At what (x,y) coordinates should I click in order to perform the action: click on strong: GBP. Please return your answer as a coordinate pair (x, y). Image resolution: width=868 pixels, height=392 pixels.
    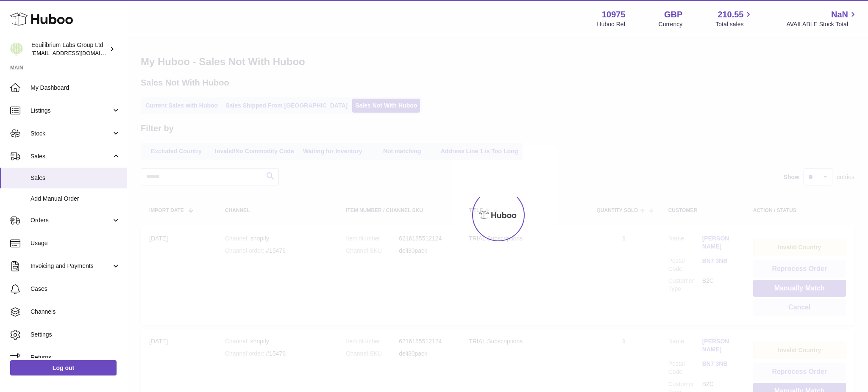
    Looking at the image, I should click on (673, 14).